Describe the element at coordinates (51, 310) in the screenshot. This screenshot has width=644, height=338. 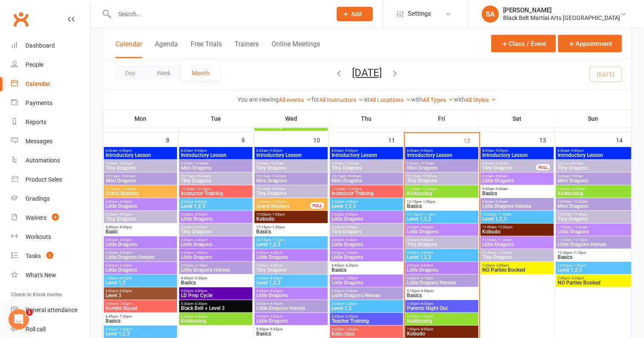
I see `div: General attendance` at that location.